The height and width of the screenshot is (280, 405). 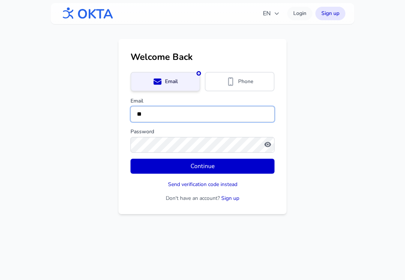 What do you see at coordinates (171, 82) in the screenshot?
I see `span: Email` at bounding box center [171, 82].